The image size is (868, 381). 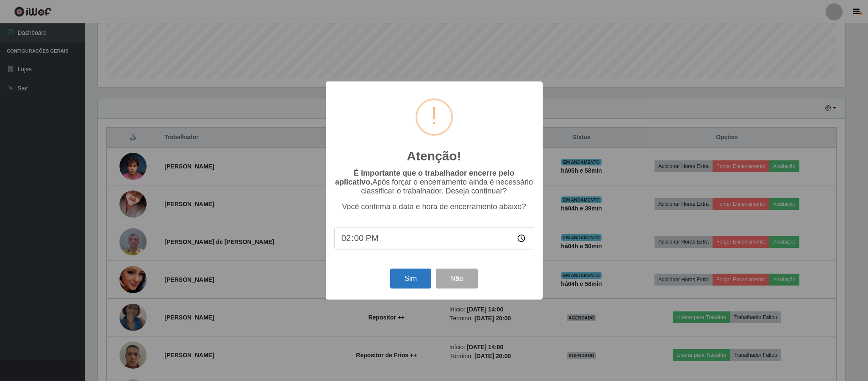 I want to click on h2: Atenção!, so click(x=434, y=156).